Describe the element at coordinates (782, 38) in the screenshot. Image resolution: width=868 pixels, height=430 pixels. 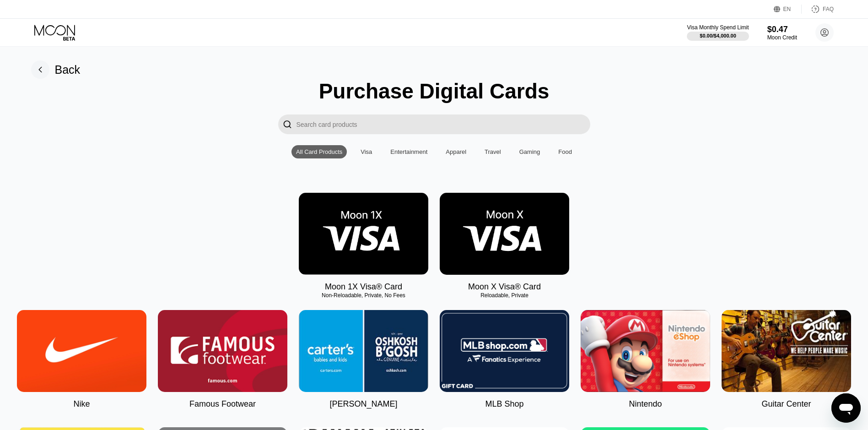
I see `div: Moon Credit` at that location.